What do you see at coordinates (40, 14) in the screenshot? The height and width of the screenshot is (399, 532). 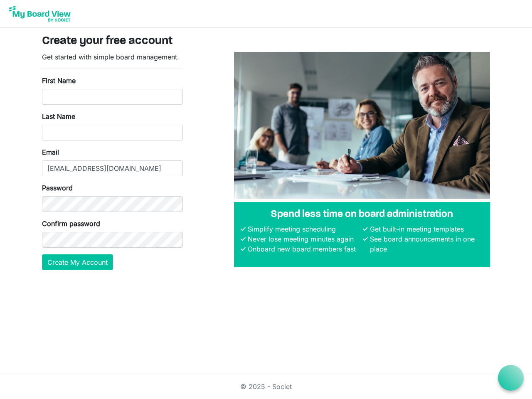 I see `img: My Board View Logo` at bounding box center [40, 14].